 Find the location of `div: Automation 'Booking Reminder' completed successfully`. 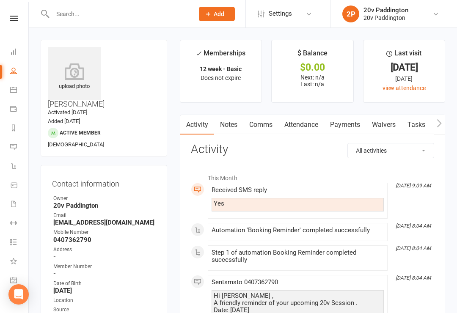

div: Automation 'Booking Reminder' completed successfully is located at coordinates (297, 230).